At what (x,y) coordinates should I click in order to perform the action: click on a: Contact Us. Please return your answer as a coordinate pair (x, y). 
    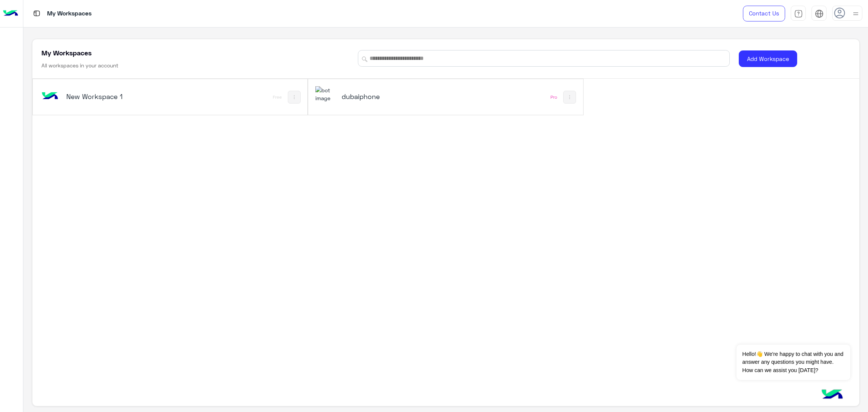
    Looking at the image, I should click on (764, 14).